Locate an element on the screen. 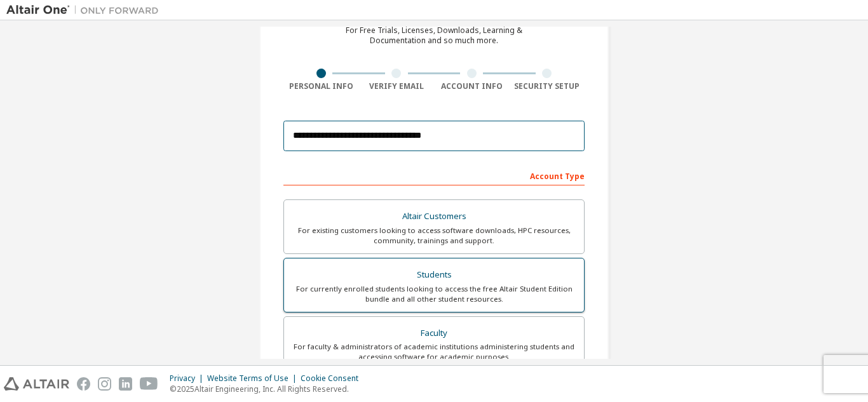 The image size is (868, 402). div: Verify Email is located at coordinates (397, 86).